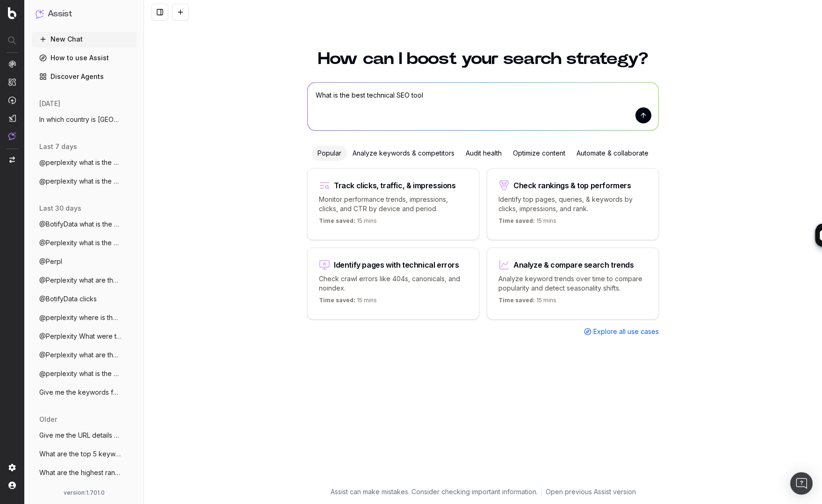 This screenshot has width=822, height=504. What do you see at coordinates (68, 299) in the screenshot?
I see `span: @BotifyData clicks` at bounding box center [68, 299].